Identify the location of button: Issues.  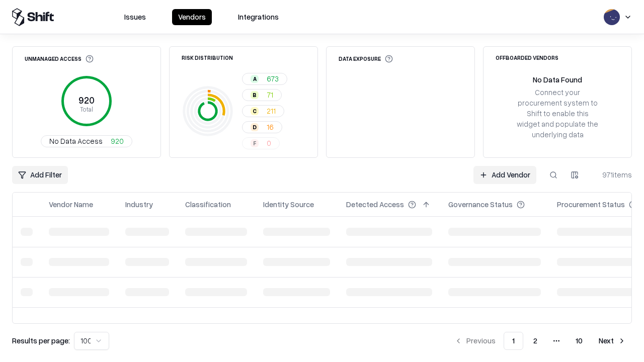
(135, 17).